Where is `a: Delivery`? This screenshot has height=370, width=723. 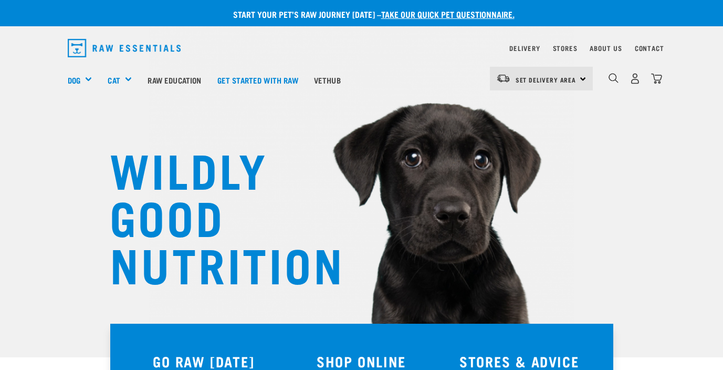 a: Delivery is located at coordinates (524, 48).